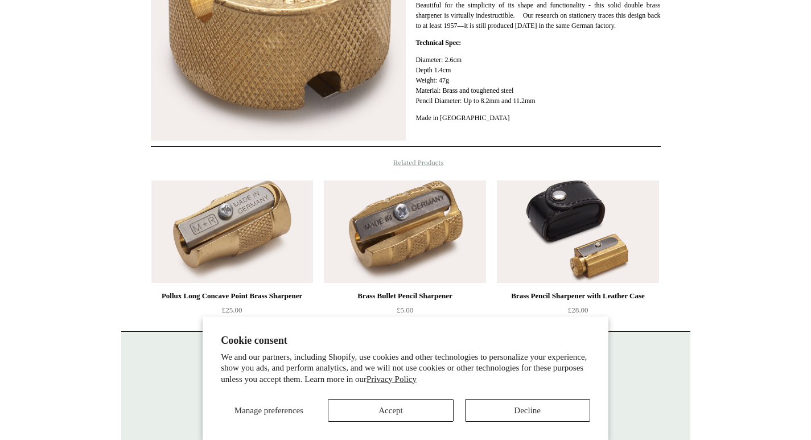 The image size is (811, 440). What do you see at coordinates (578, 296) in the screenshot?
I see `div: Brass Pencil Sharpener with Leather Case` at bounding box center [578, 296].